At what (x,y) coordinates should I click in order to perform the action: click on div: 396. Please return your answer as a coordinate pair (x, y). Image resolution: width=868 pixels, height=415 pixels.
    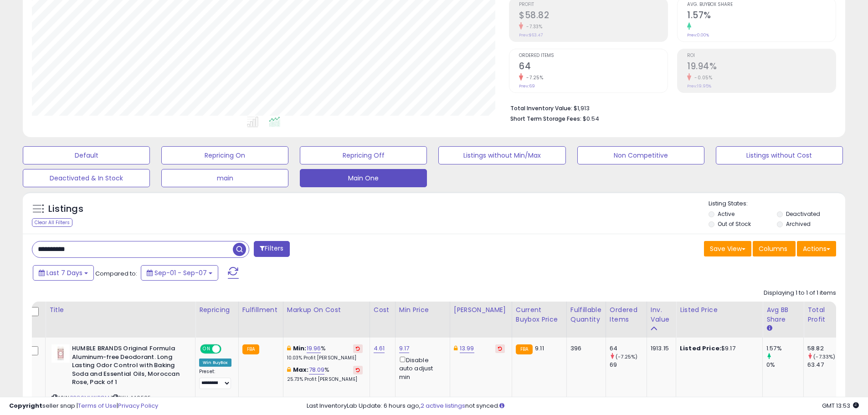
    Looking at the image, I should click on (585, 349).